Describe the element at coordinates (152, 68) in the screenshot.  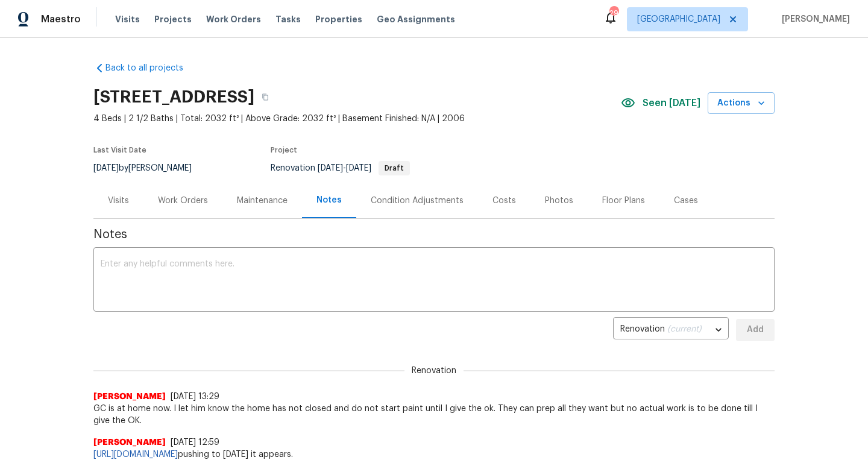
I see `a: Back to all projects` at that location.